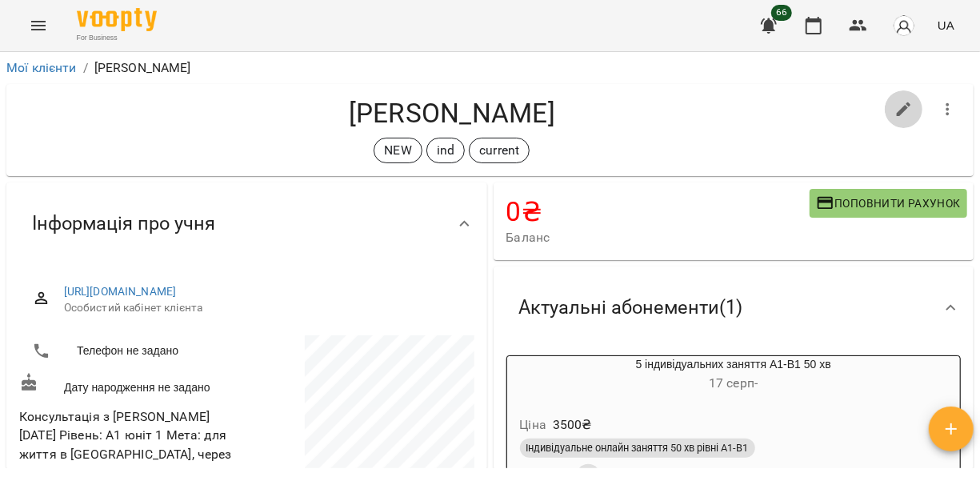  Describe the element at coordinates (734, 308) in the screenshot. I see `div: Актуальні абонементи(1)` at that location.